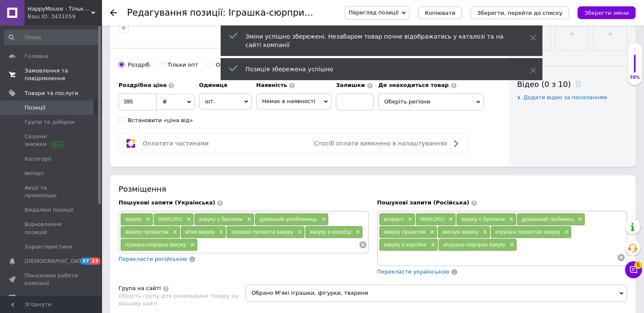 The image size is (644, 313). Describe the element at coordinates (423, 202) in the screenshot. I see `span: Пошукові запити (Російська)` at that location.